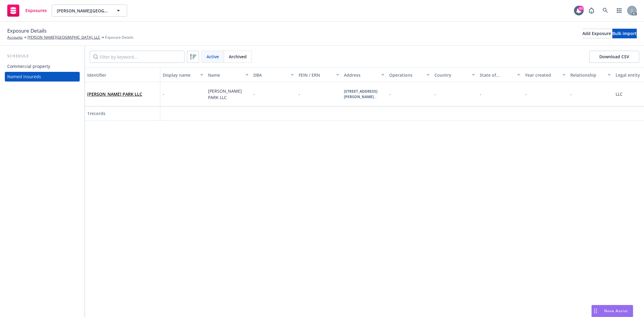 The width and height of the screenshot is (644, 317). I want to click on button: Nova Assist, so click(612, 311).